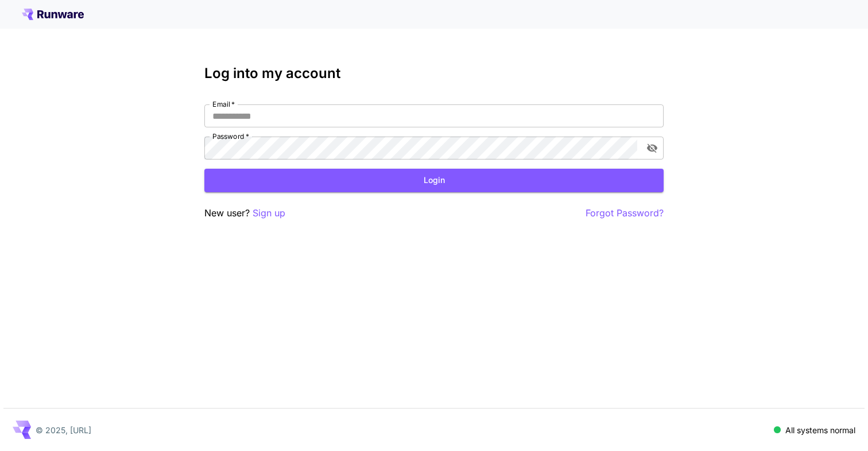 This screenshot has height=451, width=868. I want to click on button: Login, so click(434, 180).